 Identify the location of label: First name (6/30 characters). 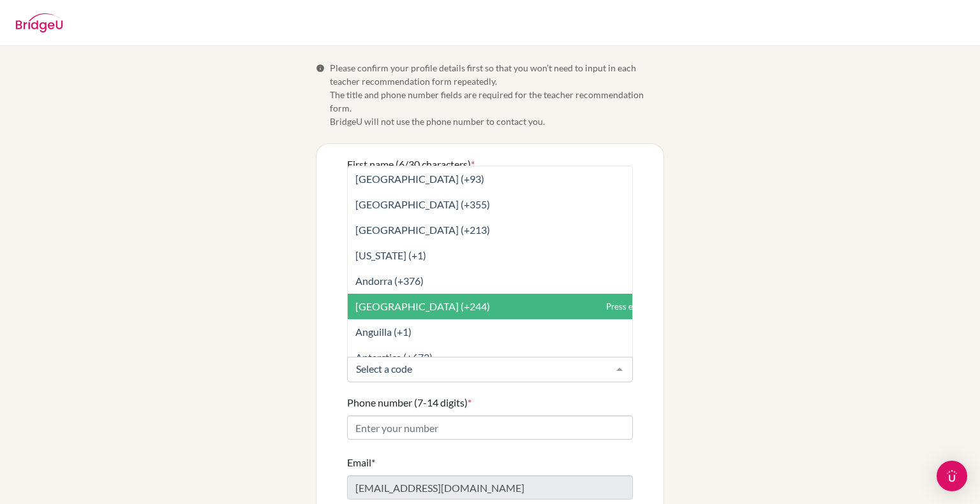
(411, 164).